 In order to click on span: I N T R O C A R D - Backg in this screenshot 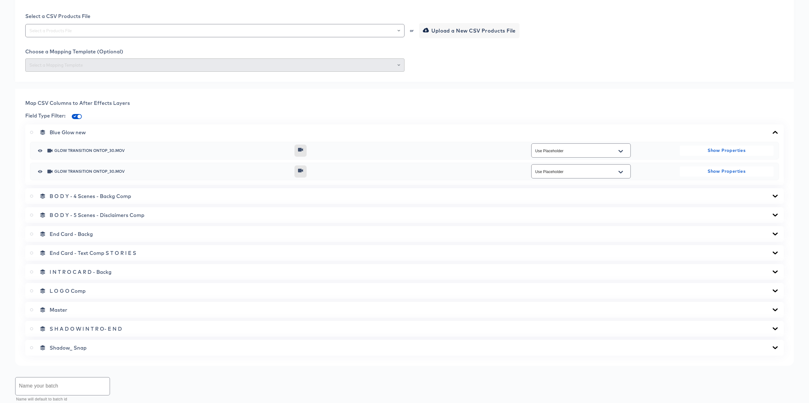, I will do `click(81, 272)`.